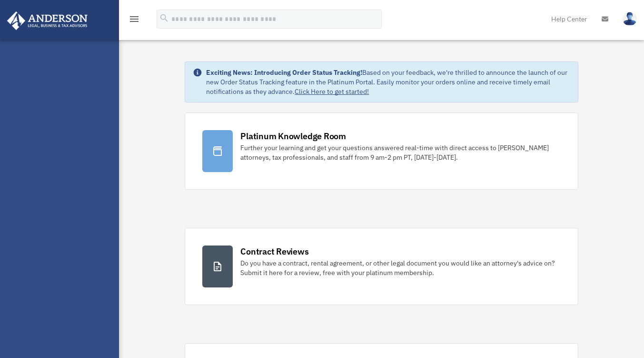 The width and height of the screenshot is (644, 358). Describe the element at coordinates (630, 19) in the screenshot. I see `img: User Pic` at that location.